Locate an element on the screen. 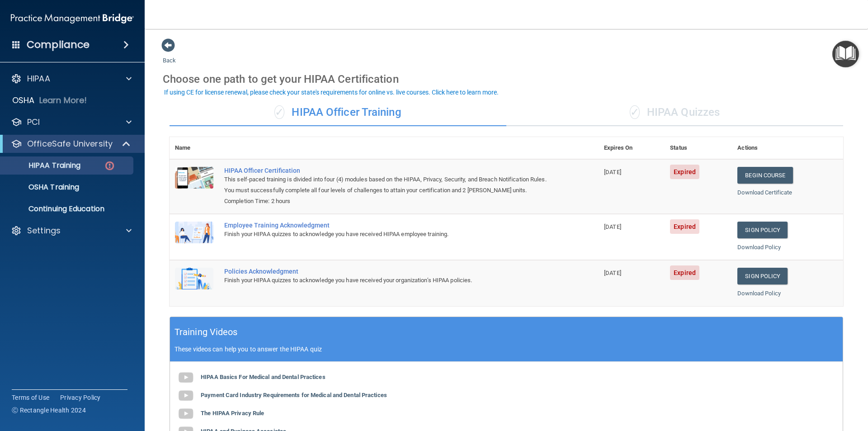 This screenshot has height=431, width=868. div: HIPAA Officer Training is located at coordinates (338, 112).